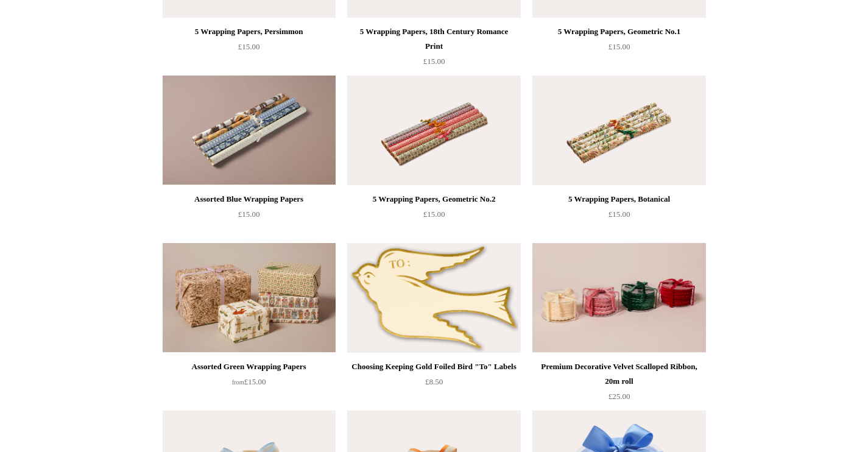 Image resolution: width=868 pixels, height=452 pixels. I want to click on a: 5 Wrapping Papers, Geometric No.2 £15.00, so click(434, 217).